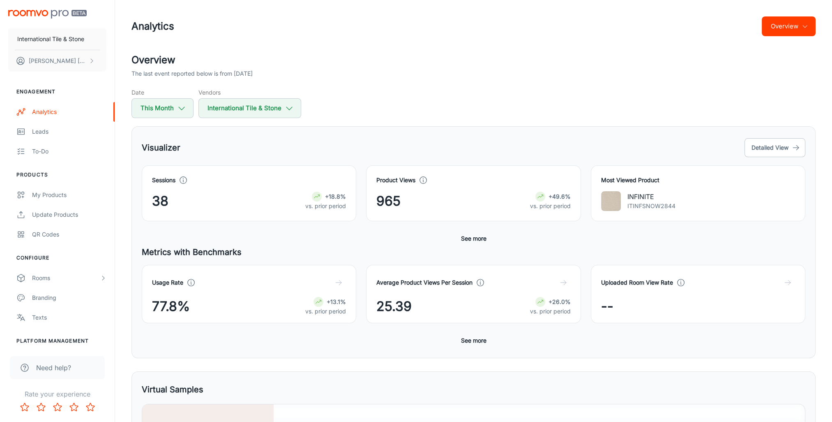 The width and height of the screenshot is (832, 422). I want to click on button: Rate 4 star, so click(74, 407).